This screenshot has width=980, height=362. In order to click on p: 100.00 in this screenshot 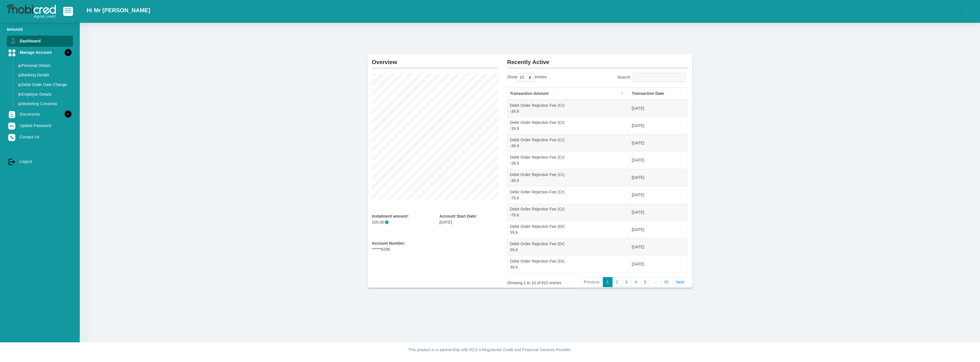, I will do `click(401, 222)`.